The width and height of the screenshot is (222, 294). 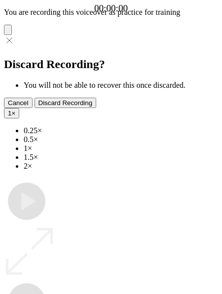 What do you see at coordinates (11, 113) in the screenshot?
I see `button: 1×` at bounding box center [11, 113].